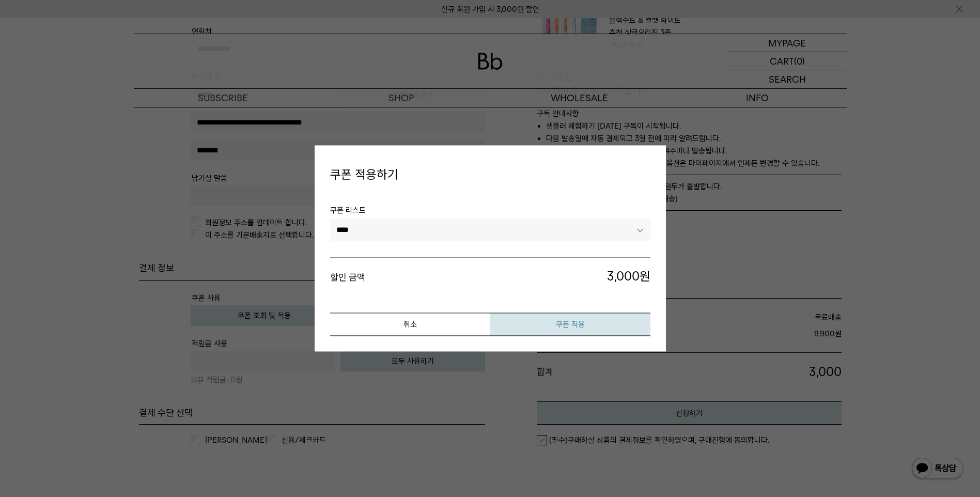  What do you see at coordinates (410, 325) in the screenshot?
I see `button: 취소` at bounding box center [410, 325].